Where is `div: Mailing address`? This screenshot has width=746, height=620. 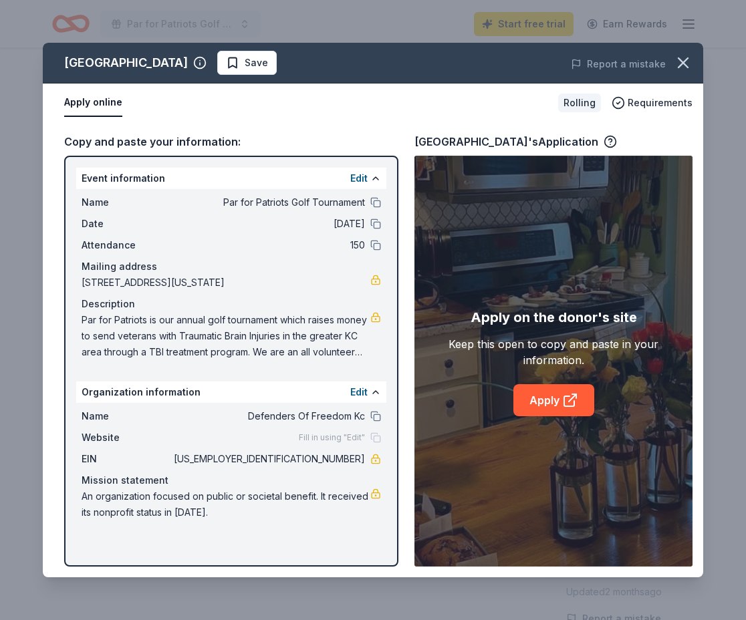 div: Mailing address is located at coordinates (231, 267).